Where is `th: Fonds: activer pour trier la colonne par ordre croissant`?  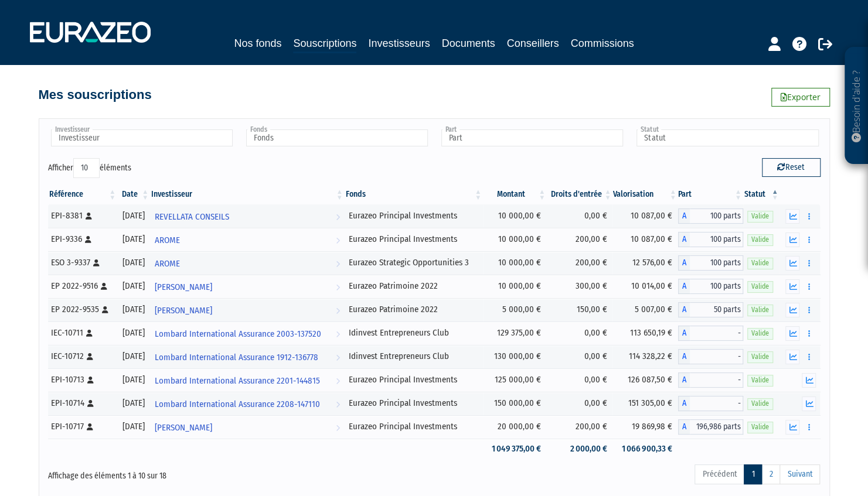
th: Fonds: activer pour trier la colonne par ordre croissant is located at coordinates (414, 195).